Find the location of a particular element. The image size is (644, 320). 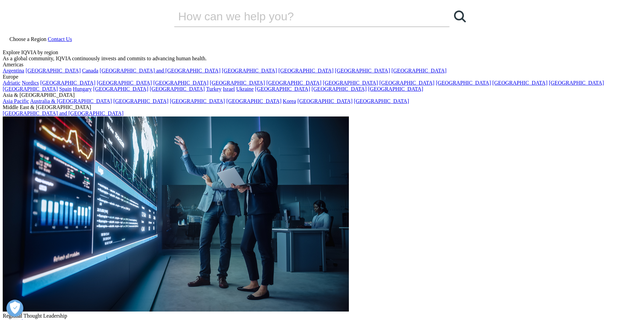

a: Contact Us is located at coordinates (60, 39).